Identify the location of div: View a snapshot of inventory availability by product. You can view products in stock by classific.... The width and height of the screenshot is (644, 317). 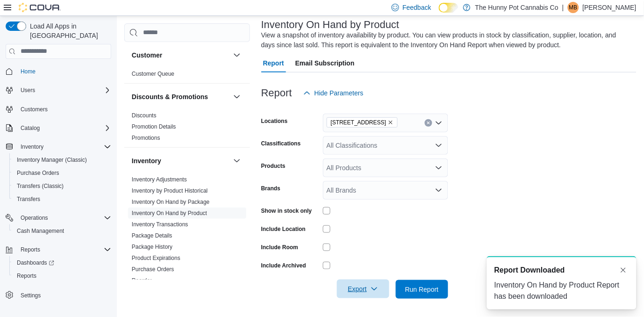
(446, 40).